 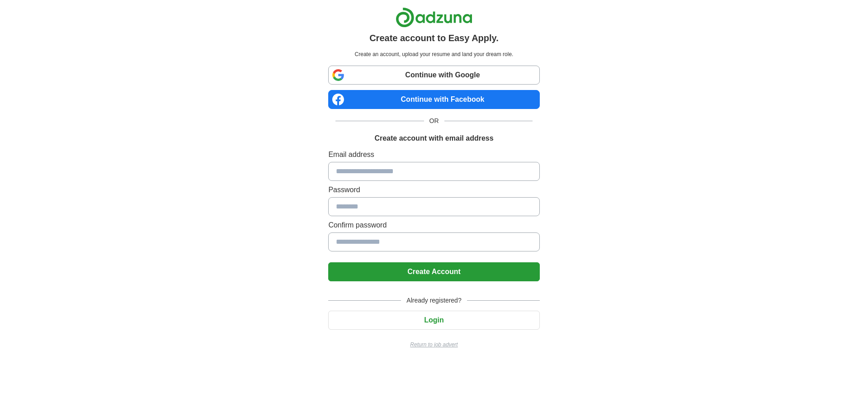 What do you see at coordinates (434, 272) in the screenshot?
I see `button: Create Account` at bounding box center [434, 272].